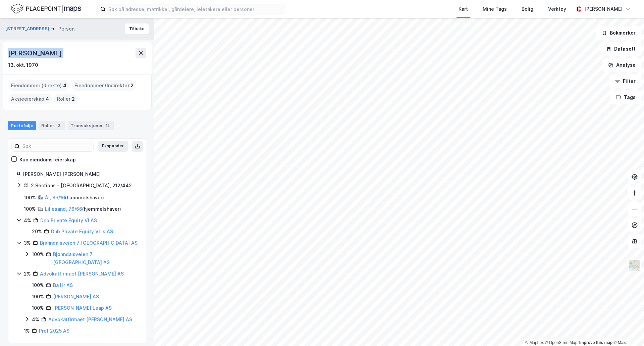  What do you see at coordinates (463, 9) in the screenshot?
I see `div: Kart` at bounding box center [463, 9].